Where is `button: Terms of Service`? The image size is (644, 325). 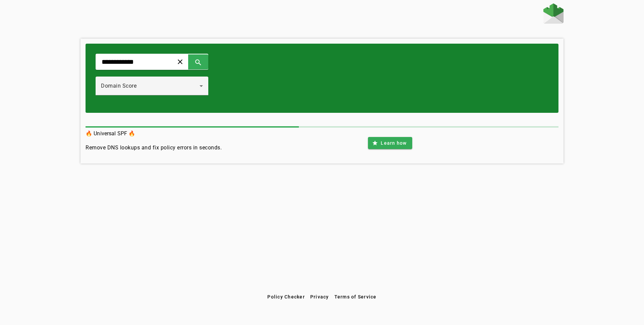
button: Terms of Service is located at coordinates (356, 297).